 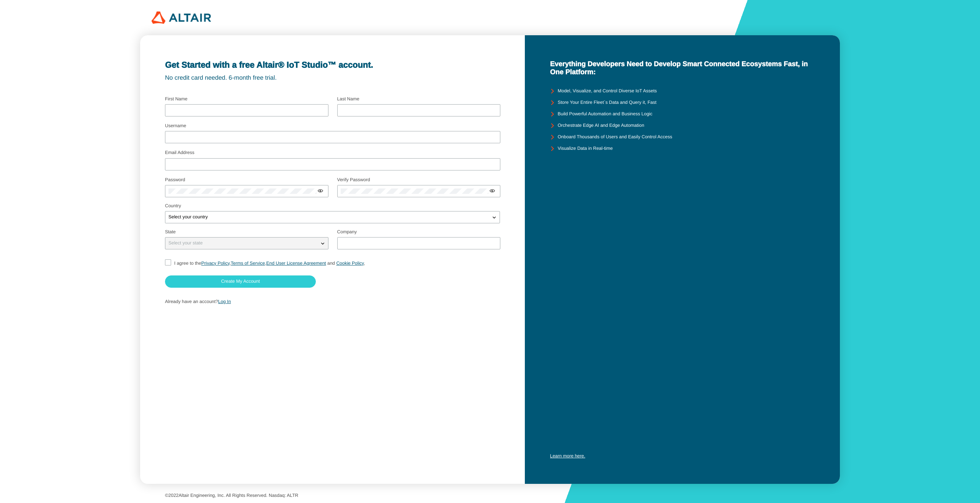 I want to click on label: Username, so click(x=176, y=126).